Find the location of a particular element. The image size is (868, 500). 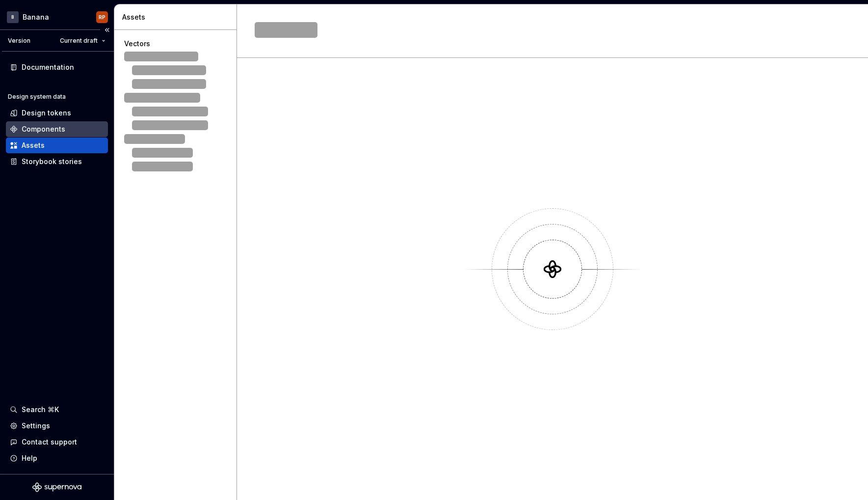

div: Vectors is located at coordinates (175, 44).